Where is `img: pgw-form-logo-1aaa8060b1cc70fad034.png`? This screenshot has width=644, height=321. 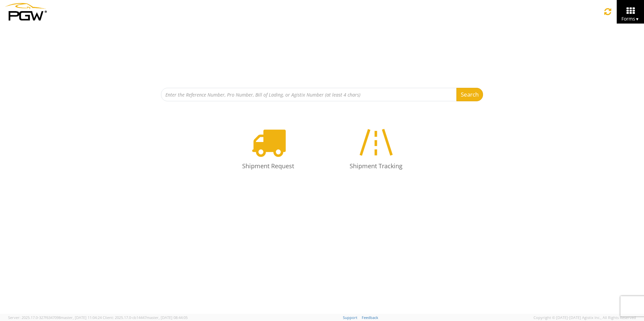 img: pgw-form-logo-1aaa8060b1cc70fad034.png is located at coordinates (26, 12).